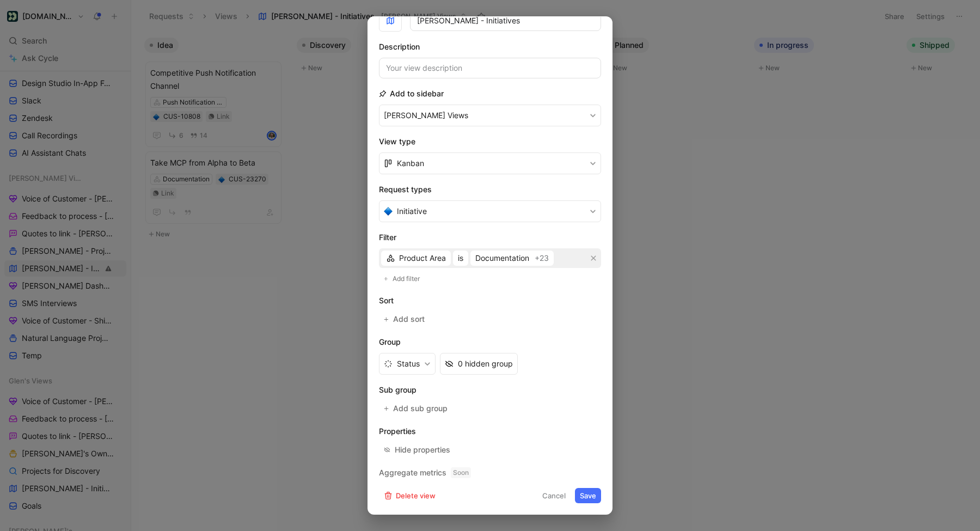 The height and width of the screenshot is (531, 980). I want to click on button: Delete view, so click(409, 496).